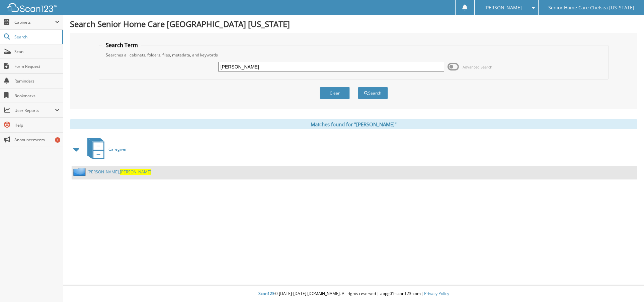 This screenshot has height=302, width=644. Describe the element at coordinates (105, 149) in the screenshot. I see `a: Caregiver` at that location.